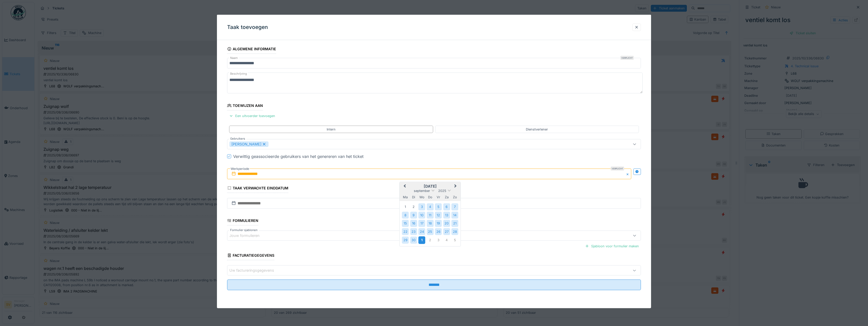 This screenshot has height=326, width=868. Describe the element at coordinates (258, 189) in the screenshot. I see `div: Taak verwachte einddatum` at that location.